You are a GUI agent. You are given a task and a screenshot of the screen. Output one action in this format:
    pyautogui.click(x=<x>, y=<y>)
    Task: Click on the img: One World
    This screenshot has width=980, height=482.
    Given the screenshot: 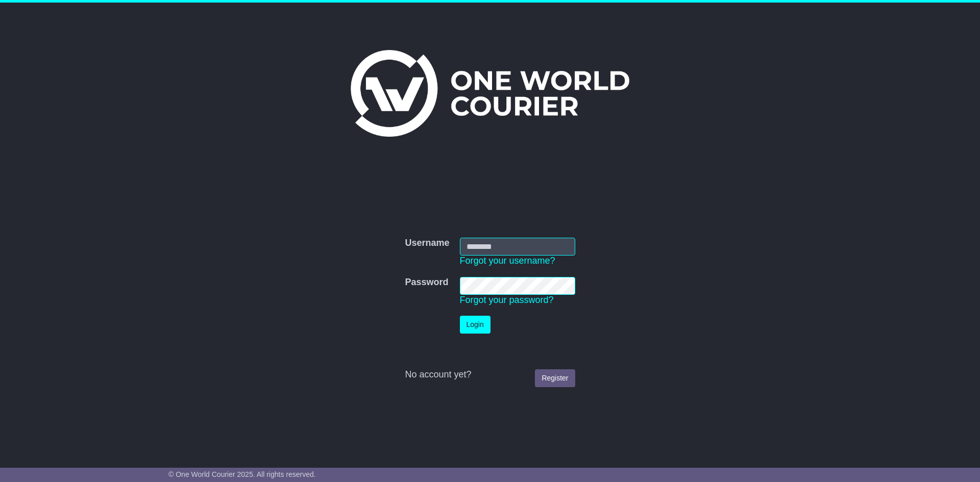 What is the action you would take?
    pyautogui.click(x=490, y=93)
    